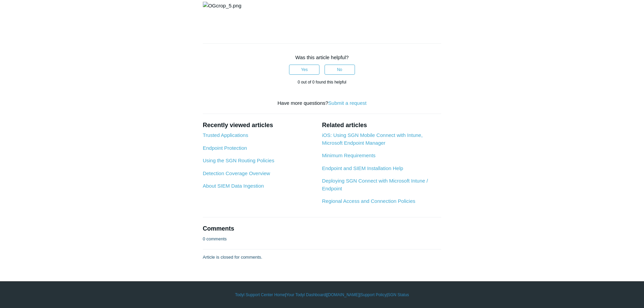  I want to click on h2: Comments, so click(322, 229).